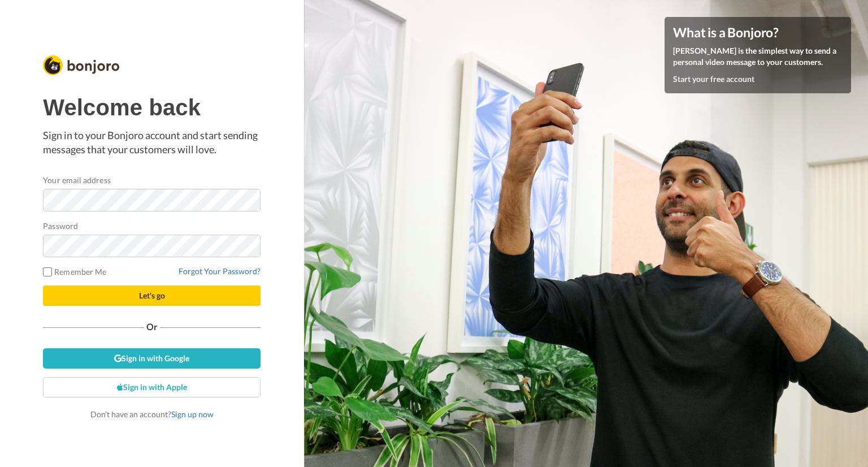 This screenshot has width=868, height=467. What do you see at coordinates (61, 226) in the screenshot?
I see `label: Password` at bounding box center [61, 226].